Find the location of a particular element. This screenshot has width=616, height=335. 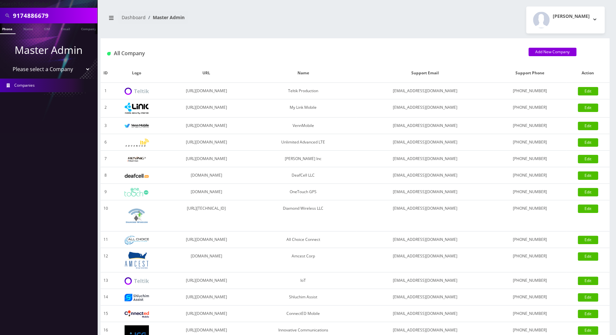

th: URL is located at coordinates (206, 73).